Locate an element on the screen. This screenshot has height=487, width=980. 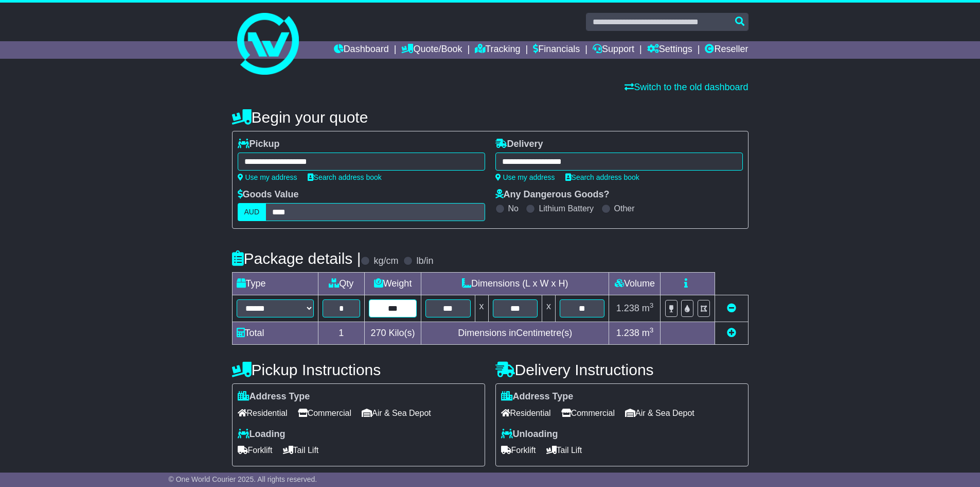
h4: Pickup Instructions is located at coordinates (359, 370).